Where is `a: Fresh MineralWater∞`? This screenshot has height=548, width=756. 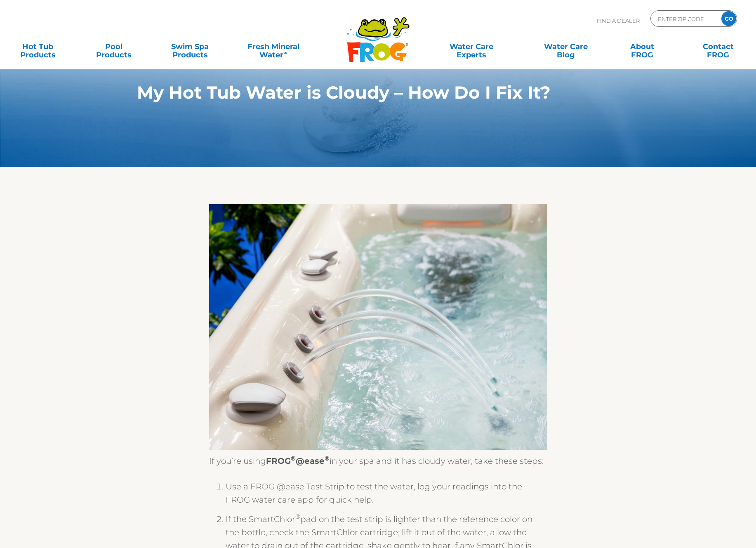 a: Fresh MineralWater∞ is located at coordinates (273, 46).